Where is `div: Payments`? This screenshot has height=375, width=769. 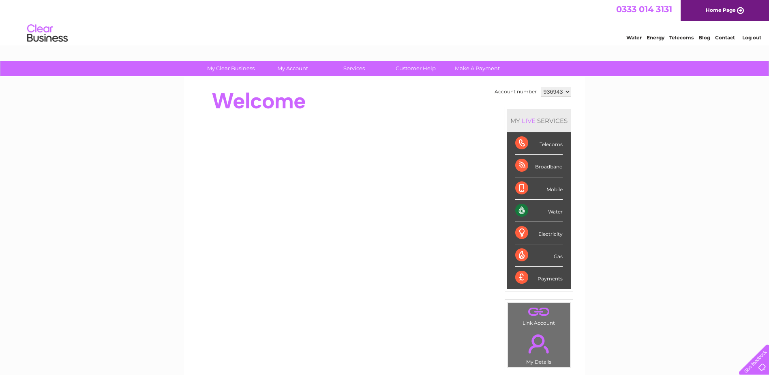 div: Payments is located at coordinates (539, 277).